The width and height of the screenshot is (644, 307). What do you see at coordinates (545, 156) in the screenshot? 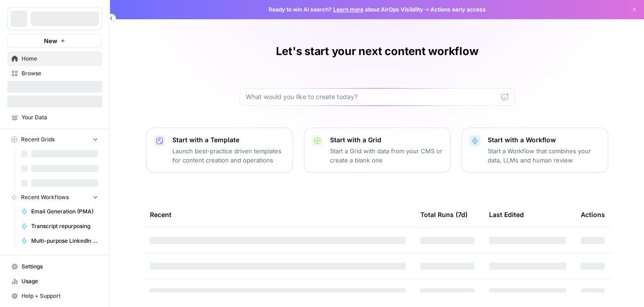
I see `p: Start a Workflow that combines your data, LLMs and human review` at bounding box center [545, 156].